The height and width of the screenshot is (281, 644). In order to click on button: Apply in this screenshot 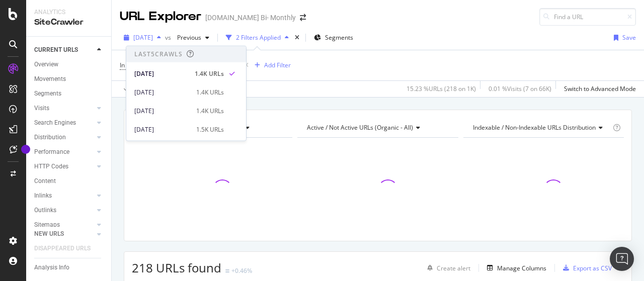, I will do `click(134, 89)`.